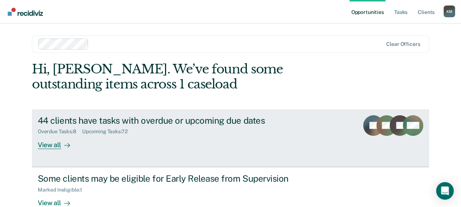 The image size is (461, 207). I want to click on a: 44 clients have tasks with overdue or upcoming due datesOverdue Tasks:8Upcoming Tasks:72View all, so click(231, 138).